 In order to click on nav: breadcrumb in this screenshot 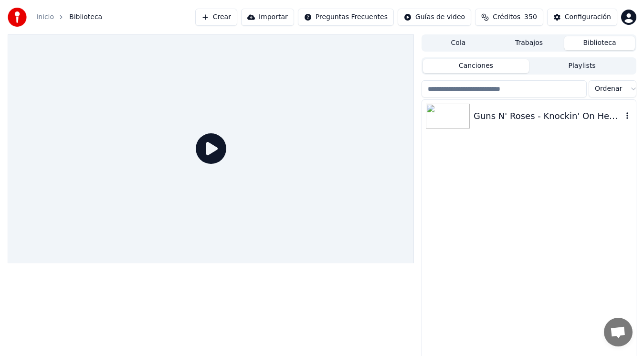, I will do `click(69, 17)`.